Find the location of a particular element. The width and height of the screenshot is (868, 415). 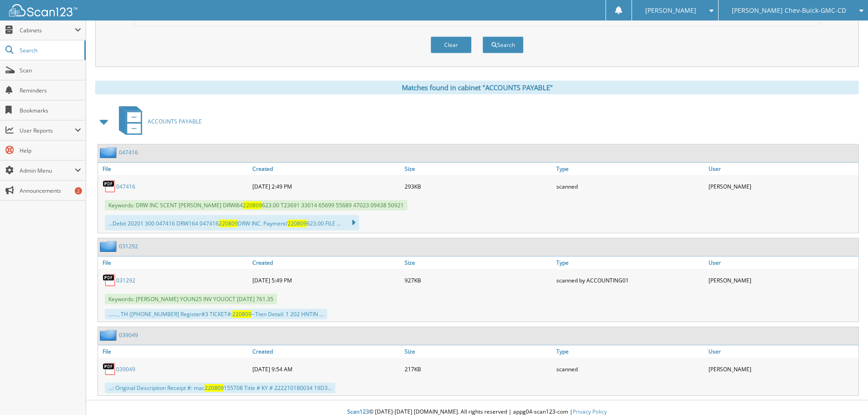

span: Bookmarks is located at coordinates (50, 110).